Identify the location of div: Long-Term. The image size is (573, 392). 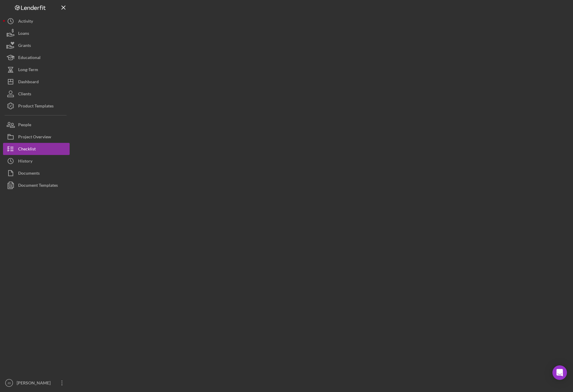
(28, 70).